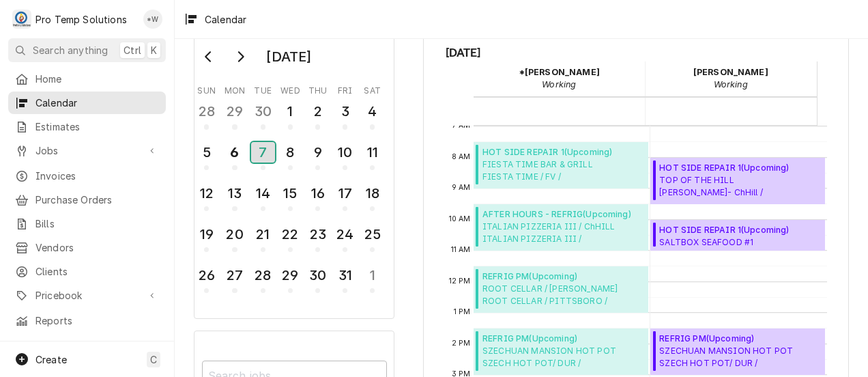 This screenshot has height=377, width=868. What do you see at coordinates (87, 150) in the screenshot?
I see `span: Jobs` at bounding box center [87, 150].